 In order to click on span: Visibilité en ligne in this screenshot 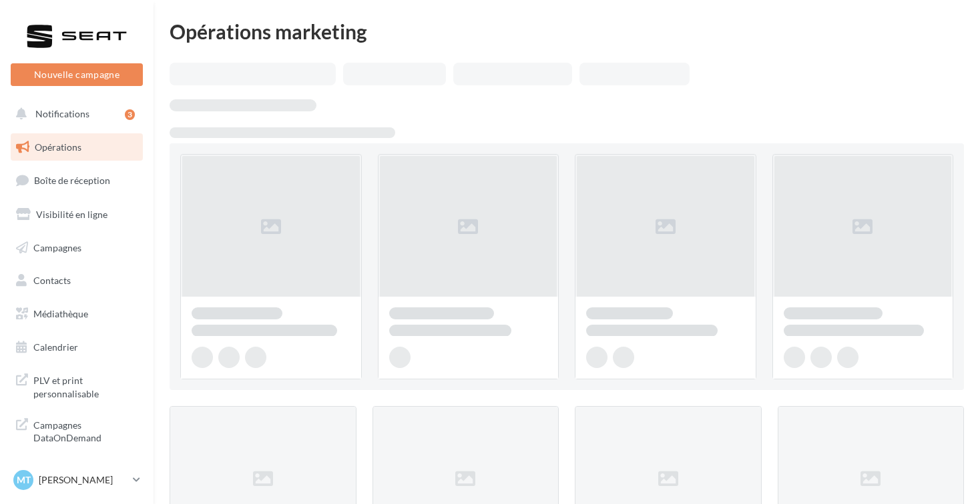, I will do `click(71, 214)`.